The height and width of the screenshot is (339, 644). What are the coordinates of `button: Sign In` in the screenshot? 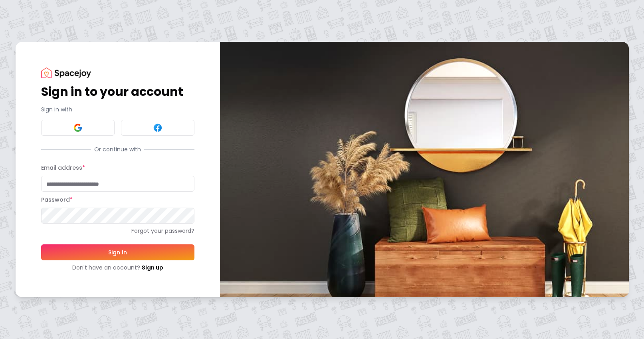 It's located at (118, 252).